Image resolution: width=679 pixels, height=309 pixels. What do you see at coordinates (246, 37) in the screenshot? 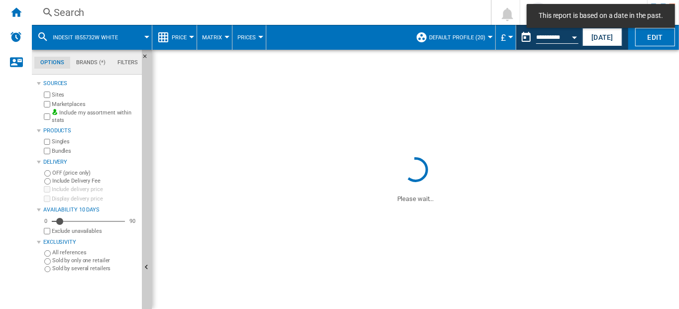
I see `span: Prices` at bounding box center [246, 37].